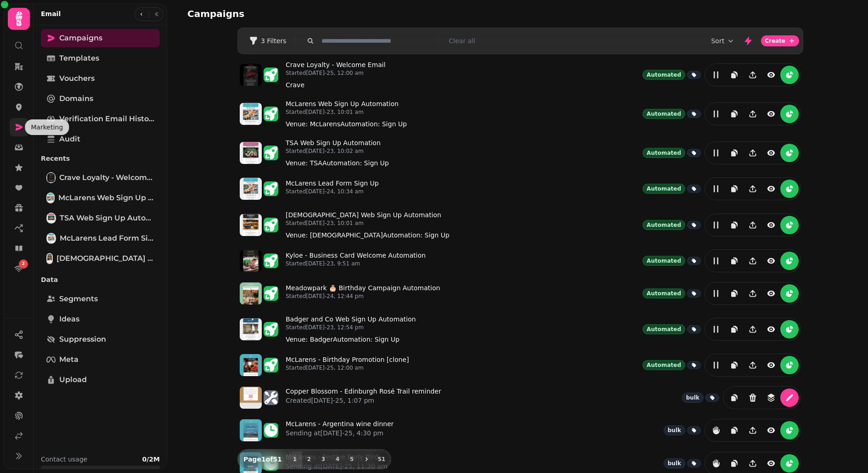 This screenshot has height=473, width=868. Describe the element at coordinates (81, 38) in the screenshot. I see `span: Campaigns` at that location.